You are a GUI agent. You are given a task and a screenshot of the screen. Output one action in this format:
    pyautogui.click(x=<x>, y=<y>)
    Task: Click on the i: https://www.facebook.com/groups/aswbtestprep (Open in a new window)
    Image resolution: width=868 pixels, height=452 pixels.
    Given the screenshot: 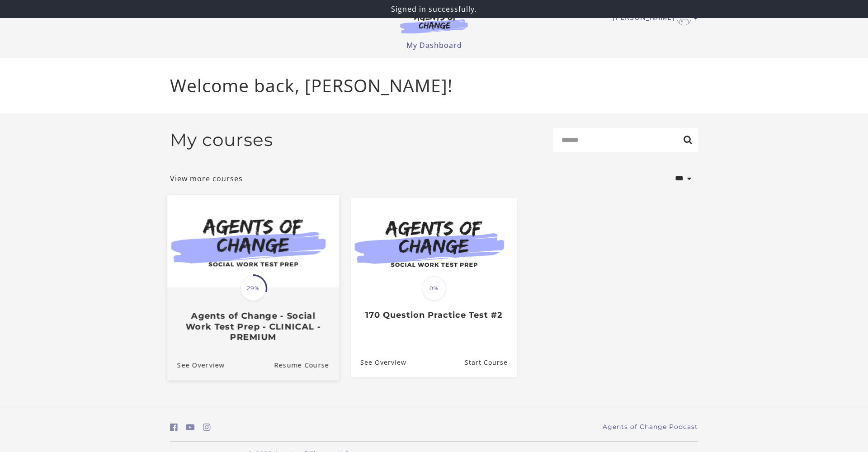 What is the action you would take?
    pyautogui.click(x=174, y=427)
    